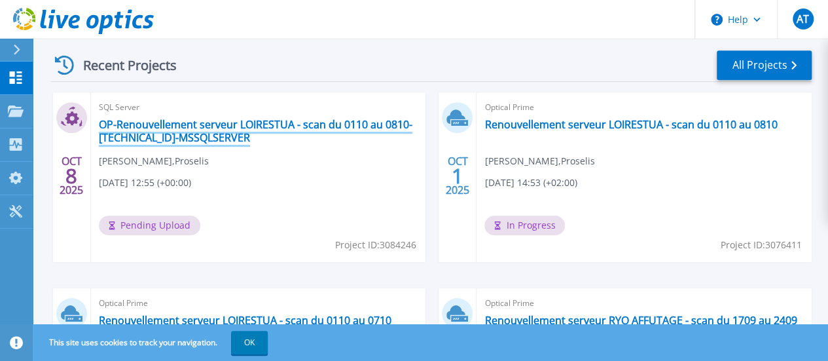  Describe the element at coordinates (245, 320) in the screenshot. I see `a: Renouvellement serveur LOIRESTUA - scan du 0110 au 0710` at that location.